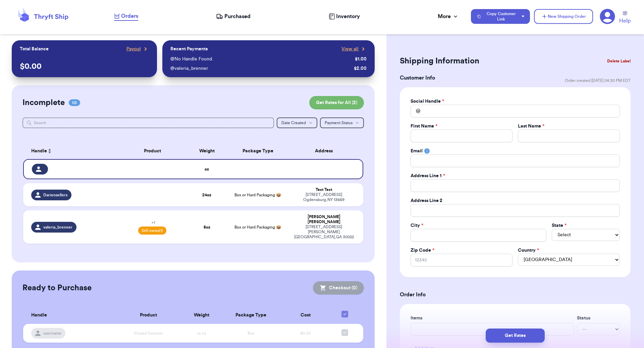 This screenshot has width=644, height=348. What do you see at coordinates (126, 16) in the screenshot?
I see `a: Orders` at bounding box center [126, 16].